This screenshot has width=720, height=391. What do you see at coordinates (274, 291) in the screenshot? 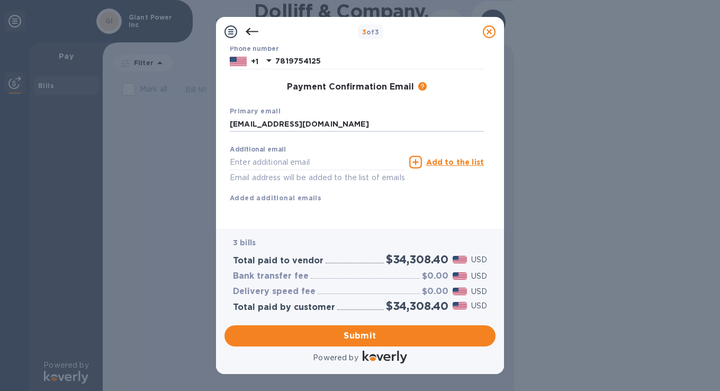
I see `h3: Delivery speed fee` at bounding box center [274, 291].